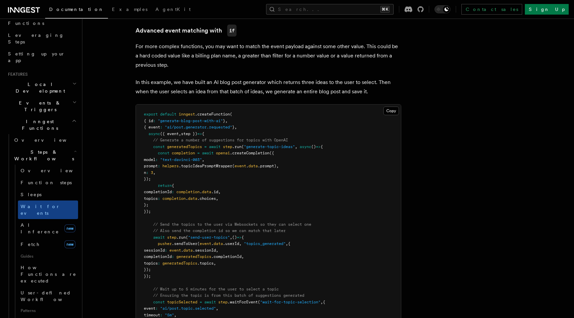 The width and height of the screenshot is (574, 318). I want to click on span: await, so click(159, 237).